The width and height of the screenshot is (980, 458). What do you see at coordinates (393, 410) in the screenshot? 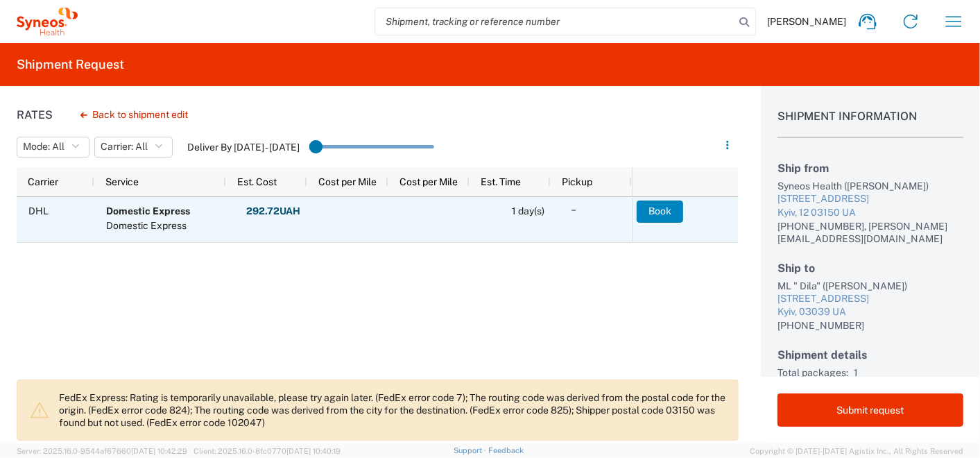
I see `p: FedEx Express: Rating is temporarily unavailable, please try again later. (FedEx error code 7); T...` at bounding box center [393, 410].